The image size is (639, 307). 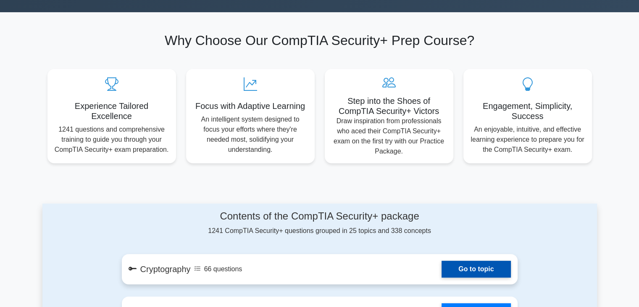 I want to click on a: Go to topic, so click(x=476, y=269).